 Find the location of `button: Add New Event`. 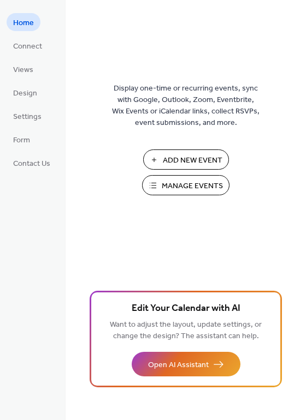

button: Add New Event is located at coordinates (186, 159).